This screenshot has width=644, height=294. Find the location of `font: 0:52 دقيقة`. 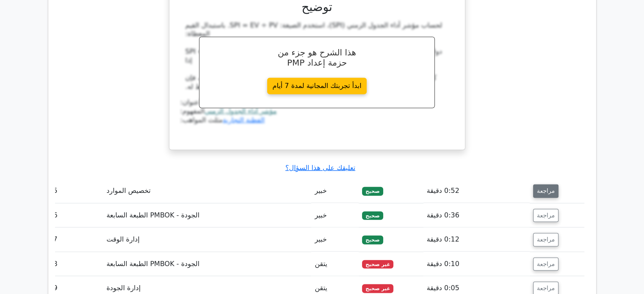

font: 0:52 دقيقة is located at coordinates (443, 190).